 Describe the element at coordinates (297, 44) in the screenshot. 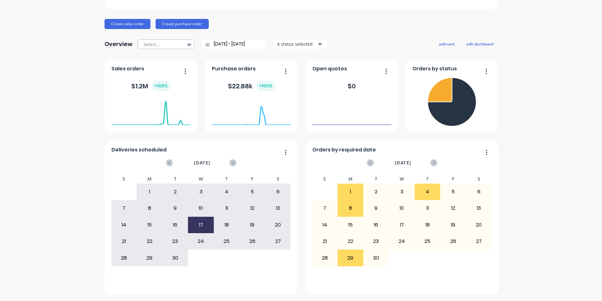

I see `div: 4 status selected` at that location.